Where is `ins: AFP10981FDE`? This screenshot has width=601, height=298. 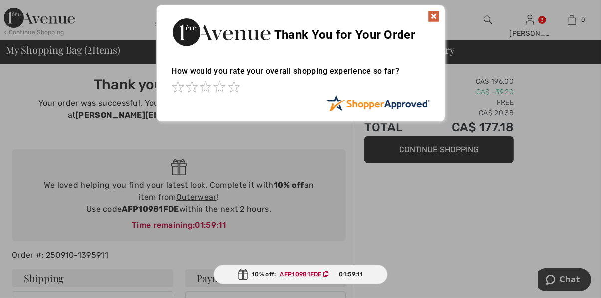
ins: AFP10981FDE is located at coordinates (301, 274).